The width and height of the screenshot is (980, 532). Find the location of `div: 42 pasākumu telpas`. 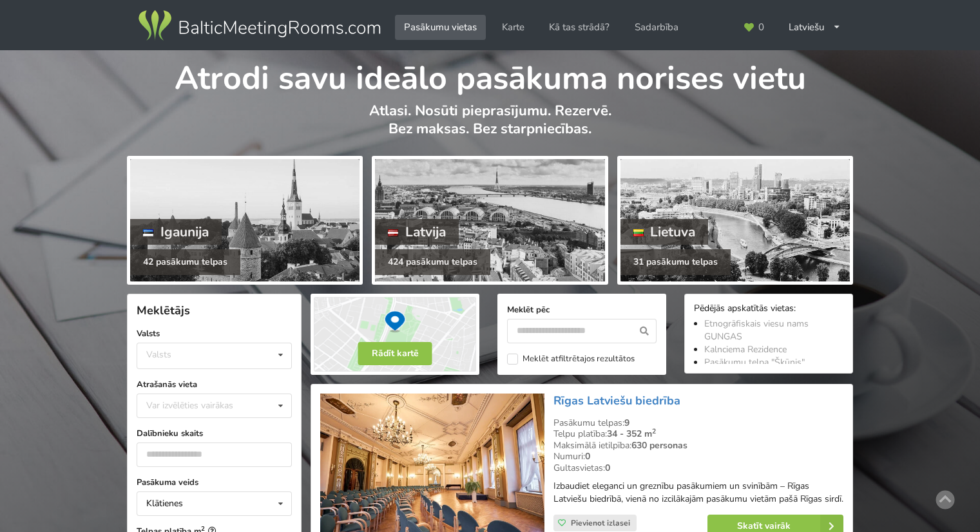

div: 42 pasākumu telpas is located at coordinates (185, 262).